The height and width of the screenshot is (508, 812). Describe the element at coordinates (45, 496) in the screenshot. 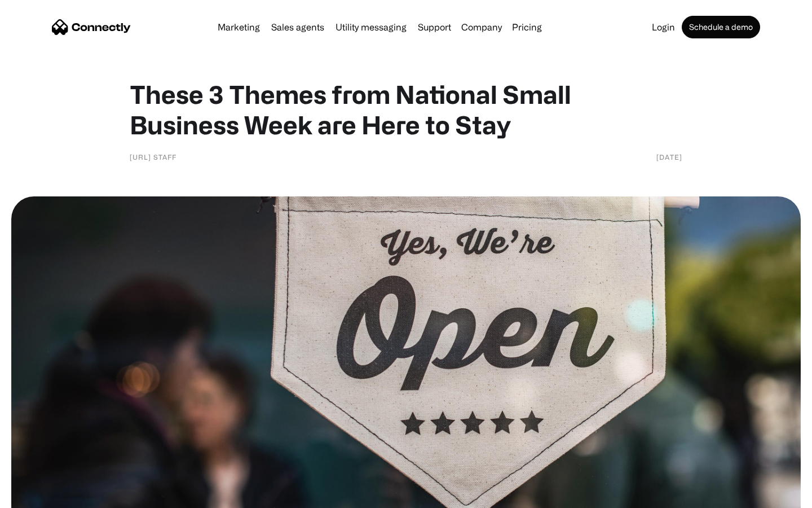

I see `ul: Language list` at that location.